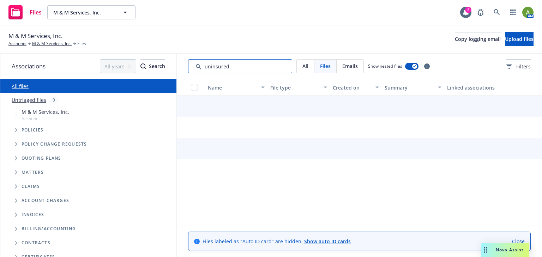  Describe the element at coordinates (29, 100) in the screenshot. I see `a: Untriaged files` at that location.